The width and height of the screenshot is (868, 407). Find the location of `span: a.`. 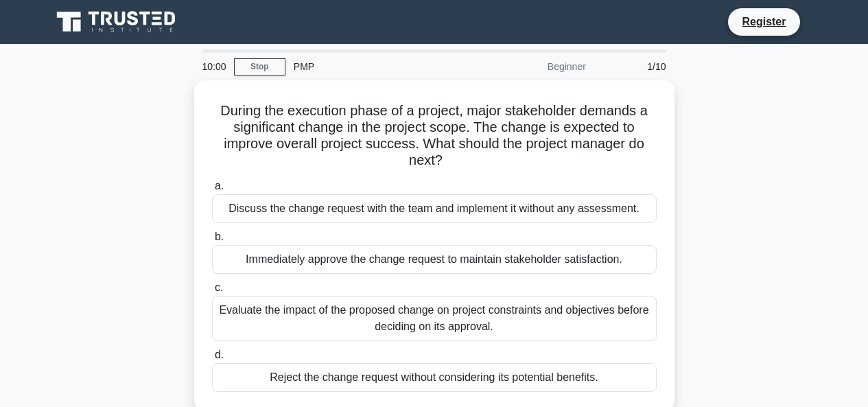

span: a. is located at coordinates (219, 185).